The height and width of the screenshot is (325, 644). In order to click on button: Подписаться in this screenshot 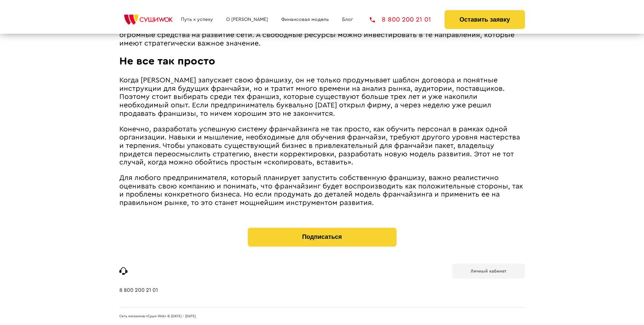, I will do `click(322, 237)`.